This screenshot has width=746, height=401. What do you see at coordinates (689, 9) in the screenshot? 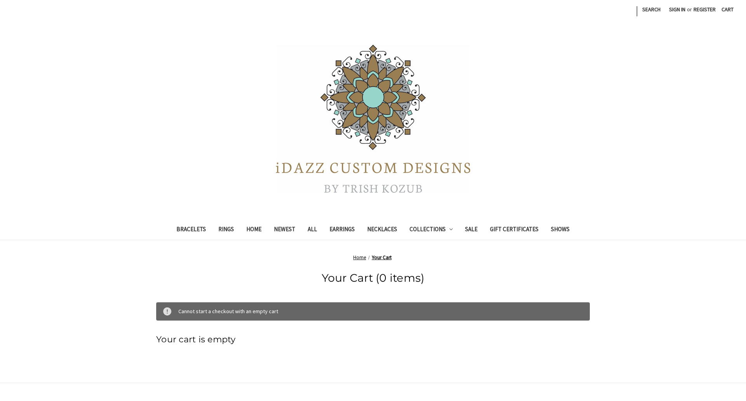
I see `span: or` at bounding box center [689, 9].